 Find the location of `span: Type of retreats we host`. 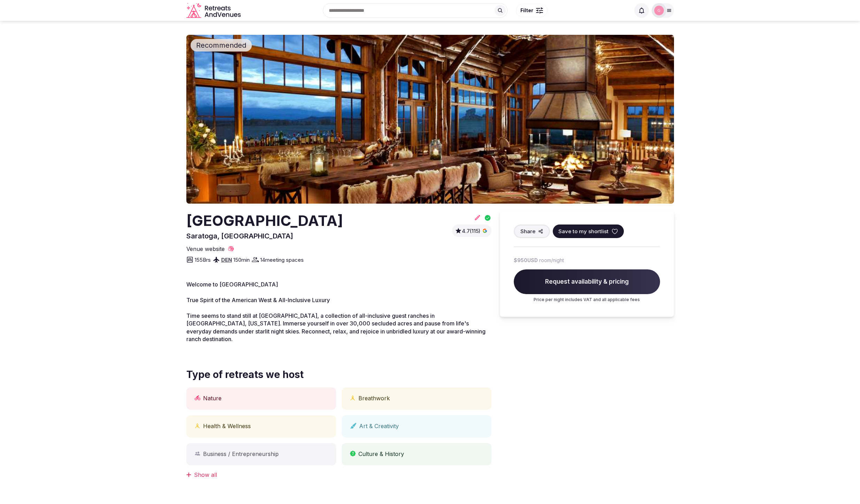

span: Type of retreats we host is located at coordinates (245, 375).